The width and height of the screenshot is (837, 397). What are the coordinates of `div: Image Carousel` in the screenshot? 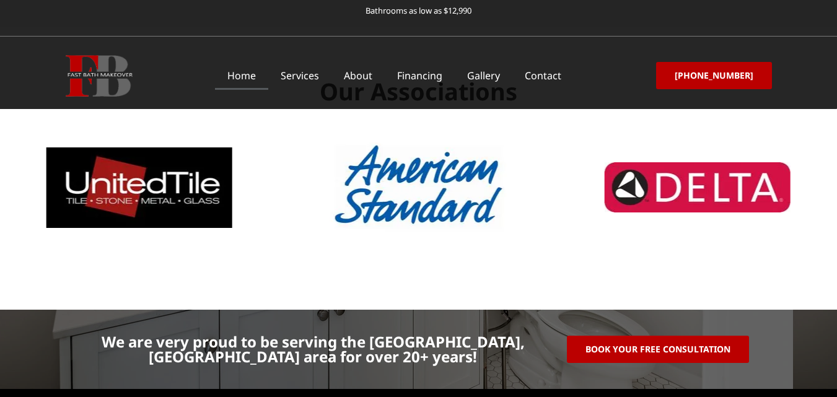 It's located at (418, 187).